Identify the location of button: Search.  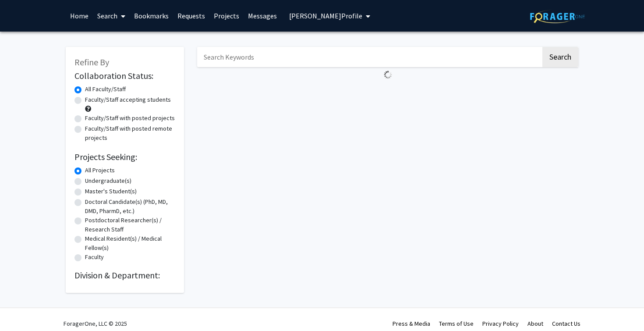
(560, 57).